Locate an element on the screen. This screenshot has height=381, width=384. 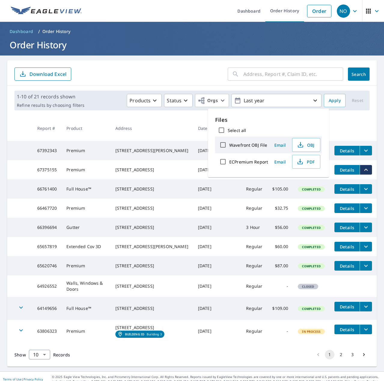
td: 65657819 is located at coordinates (47, 247).